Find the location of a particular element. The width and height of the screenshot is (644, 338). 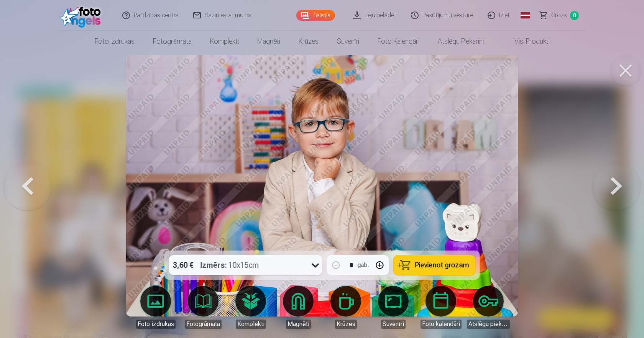

span: 0 is located at coordinates (574, 15).